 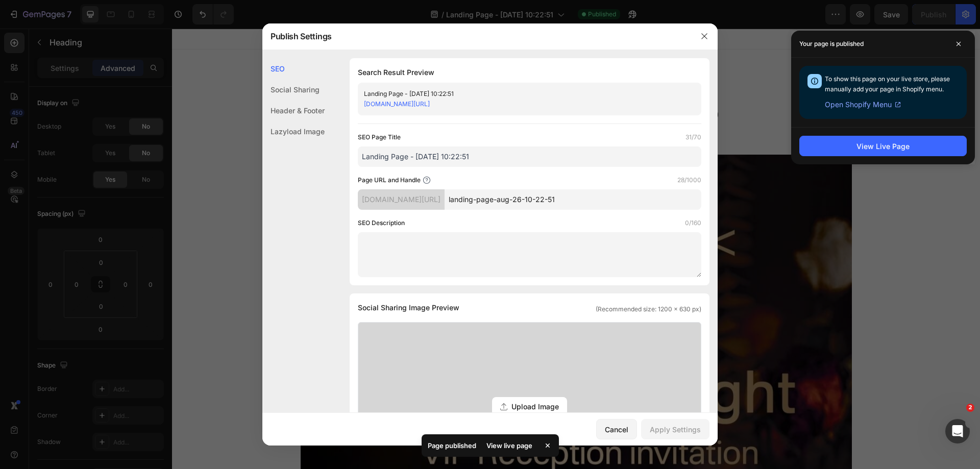 What do you see at coordinates (404, 69) in the screenshot?
I see `h2: Rich Text Editor. Editing area: main` at bounding box center [404, 69].